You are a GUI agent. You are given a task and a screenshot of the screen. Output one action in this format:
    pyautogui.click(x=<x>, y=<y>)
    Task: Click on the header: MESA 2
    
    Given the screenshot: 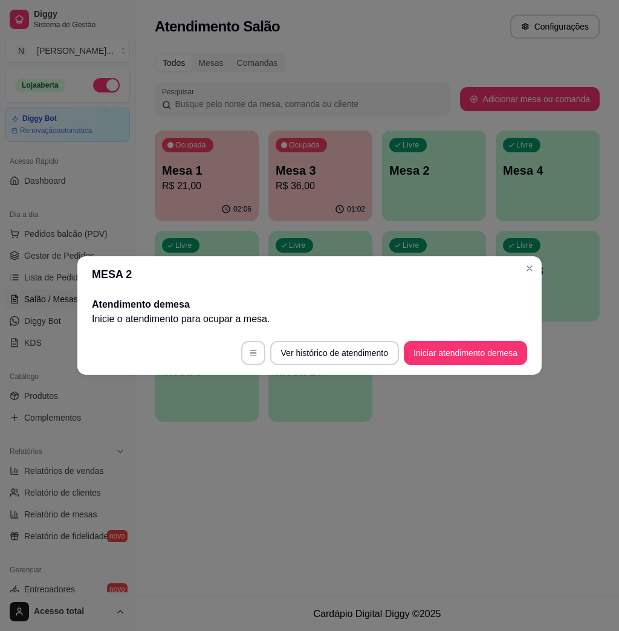 What is the action you would take?
    pyautogui.click(x=309, y=274)
    